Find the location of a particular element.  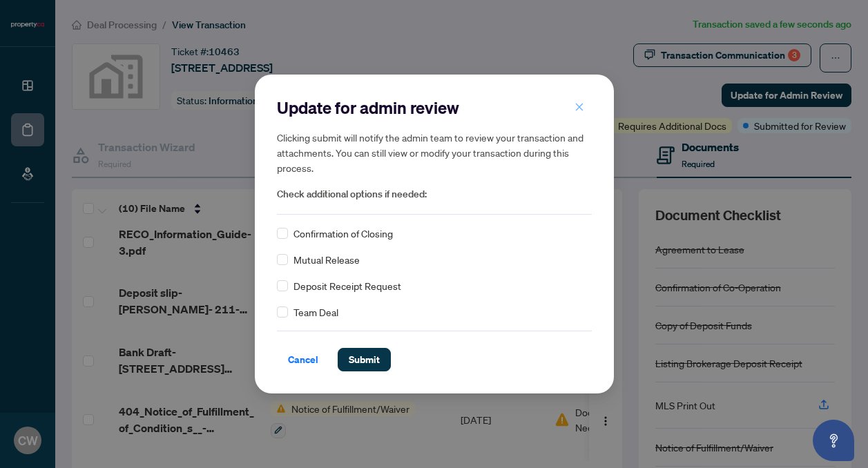

span: Mutual Release is located at coordinates (327, 260).